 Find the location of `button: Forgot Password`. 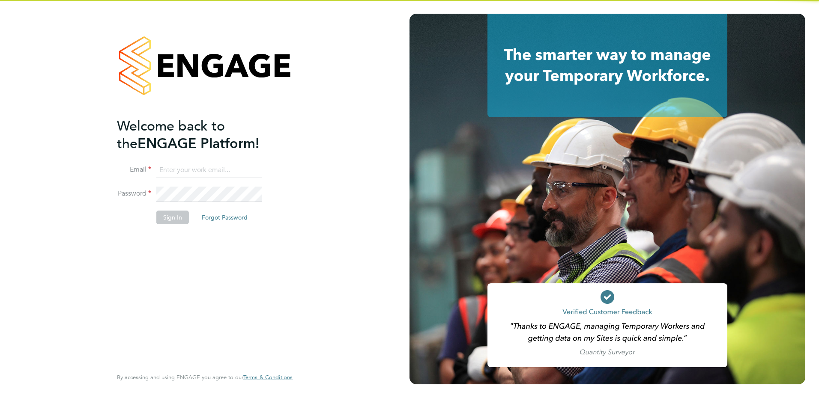

button: Forgot Password is located at coordinates (224, 218).